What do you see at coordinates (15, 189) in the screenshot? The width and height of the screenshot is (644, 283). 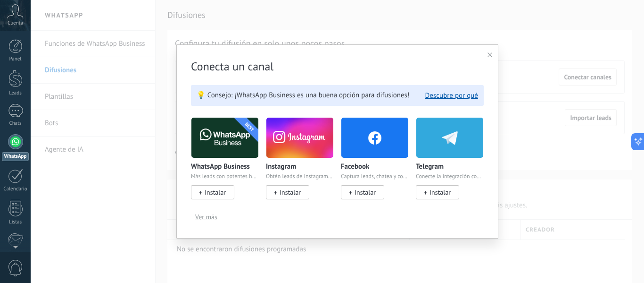 I see `div: Calendario` at bounding box center [15, 189].